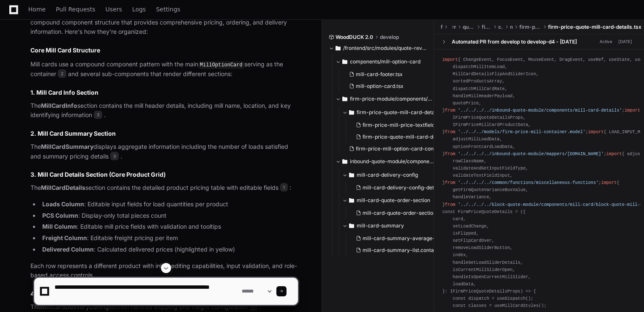  Describe the element at coordinates (606, 41) in the screenshot. I see `span: Active` at that location.